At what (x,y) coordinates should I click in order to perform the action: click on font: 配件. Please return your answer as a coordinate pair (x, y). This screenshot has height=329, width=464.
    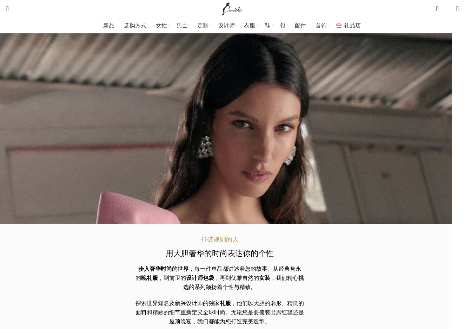
    Looking at the image, I should click on (300, 25).